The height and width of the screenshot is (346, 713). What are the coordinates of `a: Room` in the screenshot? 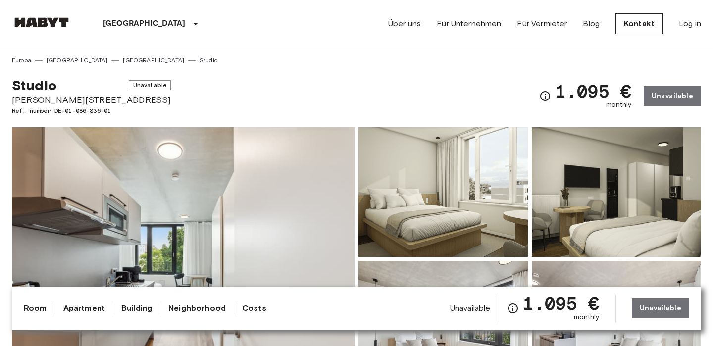 It's located at (35, 308).